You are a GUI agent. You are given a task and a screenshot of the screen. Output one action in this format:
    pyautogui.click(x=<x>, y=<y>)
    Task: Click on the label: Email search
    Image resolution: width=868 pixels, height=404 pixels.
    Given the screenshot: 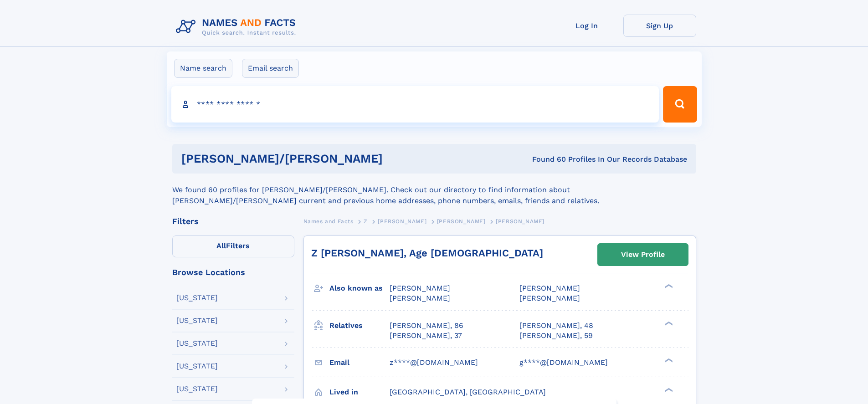 What is the action you would take?
    pyautogui.click(x=270, y=68)
    